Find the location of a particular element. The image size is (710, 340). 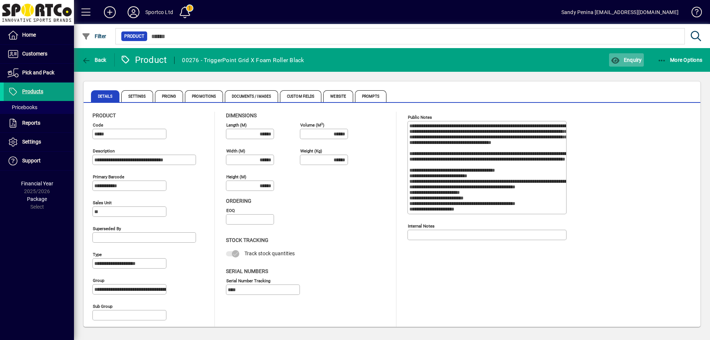

sup: 3 is located at coordinates (322, 124).